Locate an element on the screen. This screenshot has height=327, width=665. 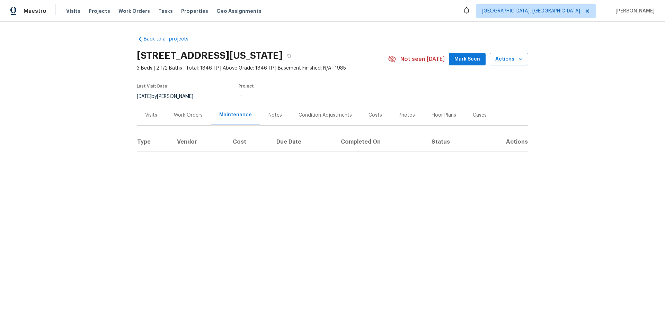
div: Maintenance is located at coordinates (235, 115).